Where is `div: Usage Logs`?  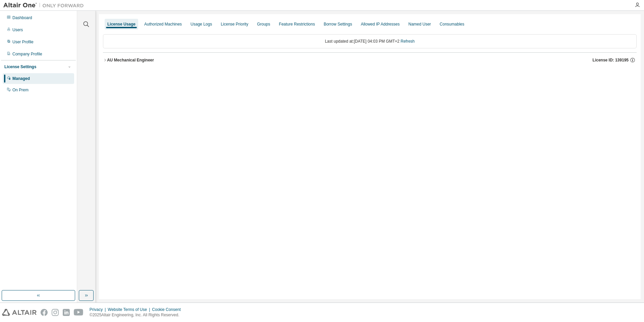
div: Usage Logs is located at coordinates (201, 24).